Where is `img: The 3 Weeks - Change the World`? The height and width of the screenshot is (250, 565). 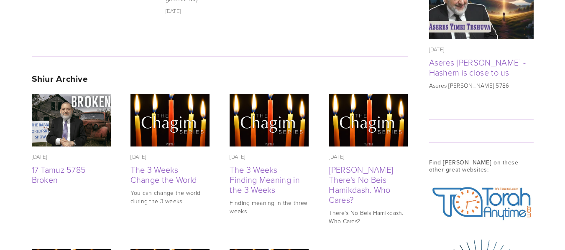
img: The 3 Weeks - Change the World is located at coordinates (170, 120).